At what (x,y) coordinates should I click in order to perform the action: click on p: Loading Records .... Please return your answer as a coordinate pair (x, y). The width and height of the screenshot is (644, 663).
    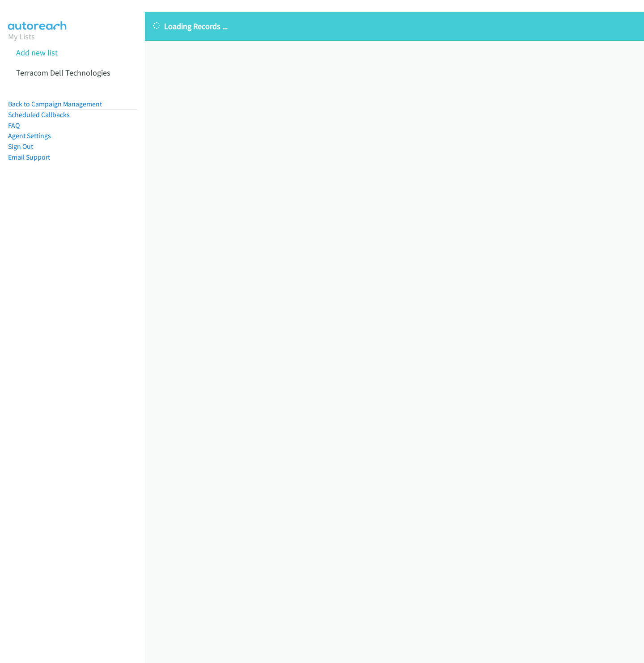
    Looking at the image, I should click on (395, 26).